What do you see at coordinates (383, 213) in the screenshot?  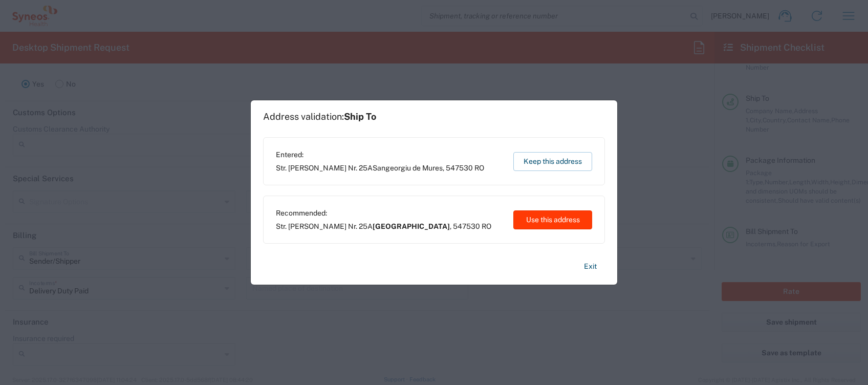 I see `span: Recommended:` at bounding box center [383, 213].